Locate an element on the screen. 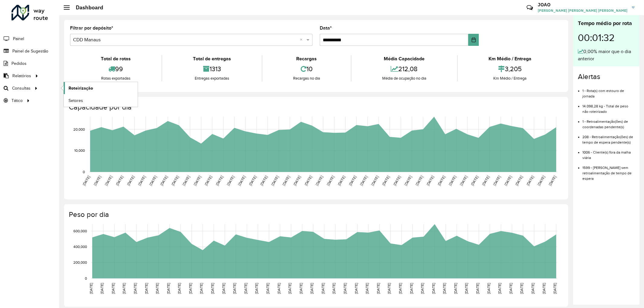 The width and height of the screenshot is (644, 308). div: 99 is located at coordinates (115, 69).